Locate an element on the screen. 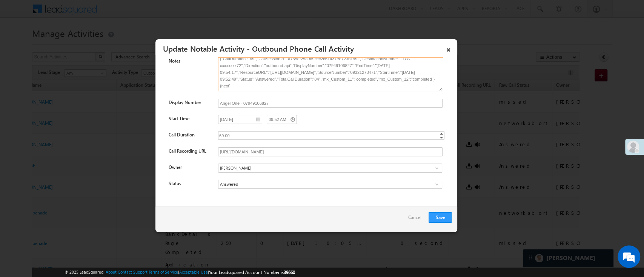 Image resolution: width=644 pixels, height=277 pixels. button: Save is located at coordinates (440, 218).